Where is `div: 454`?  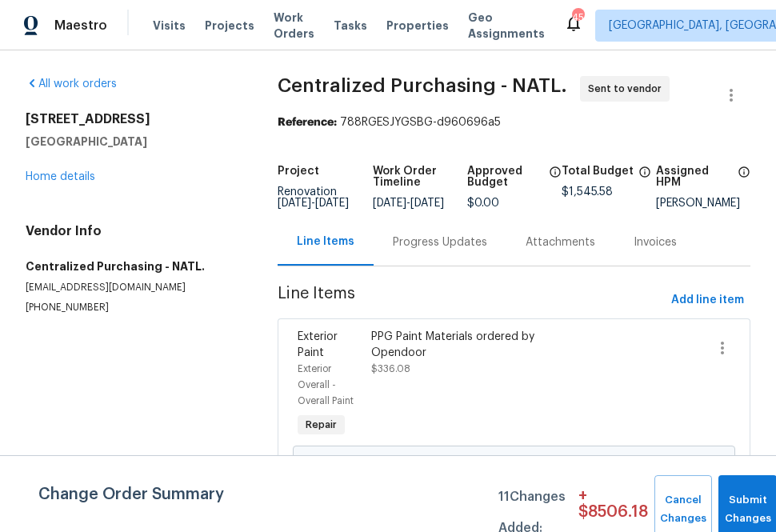
div: 454 is located at coordinates (577, 17).